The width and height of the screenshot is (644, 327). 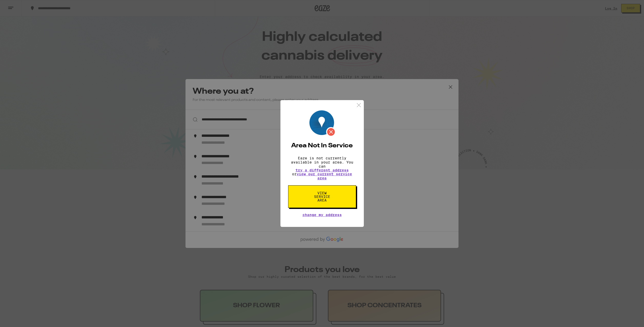 I want to click on h2: Area Not In Service, so click(x=322, y=146).